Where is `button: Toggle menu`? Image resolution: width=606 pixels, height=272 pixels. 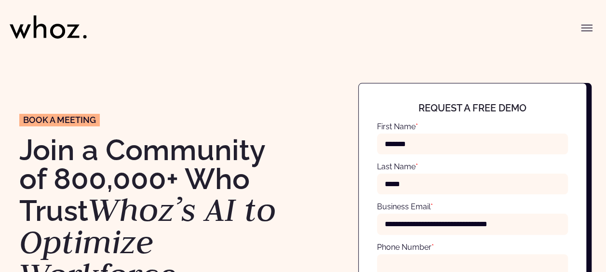 button: Toggle menu is located at coordinates (587, 28).